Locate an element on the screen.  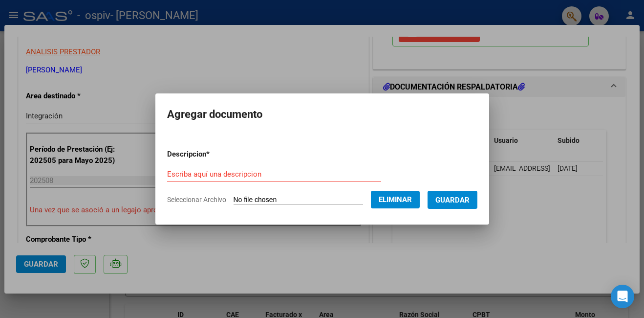
button: Guardar is located at coordinates (452, 200).